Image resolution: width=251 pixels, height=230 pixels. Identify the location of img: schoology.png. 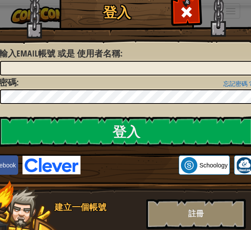
(189, 166).